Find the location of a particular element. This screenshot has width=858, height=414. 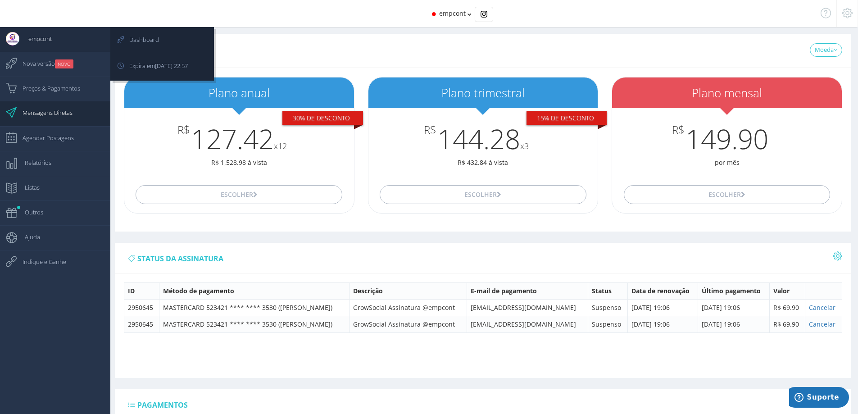

a: Moeda is located at coordinates (826, 50).